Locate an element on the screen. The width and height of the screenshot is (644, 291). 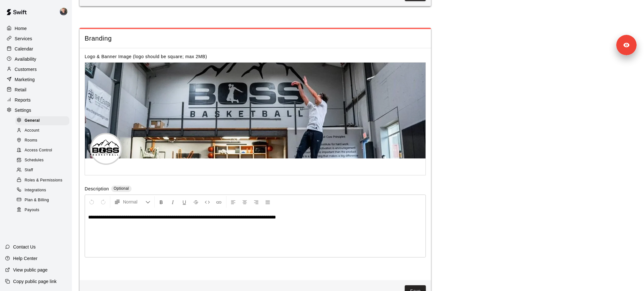
div: Plan & Billing is located at coordinates (42, 200).